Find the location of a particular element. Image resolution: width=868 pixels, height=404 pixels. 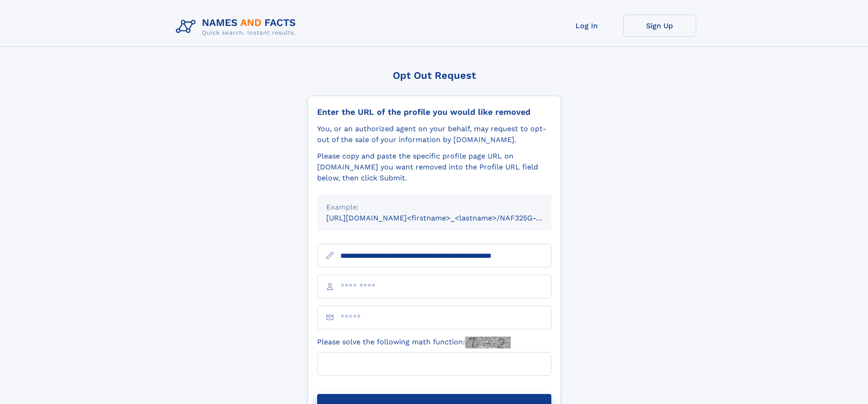

div: Opt Out Request is located at coordinates (434, 75).